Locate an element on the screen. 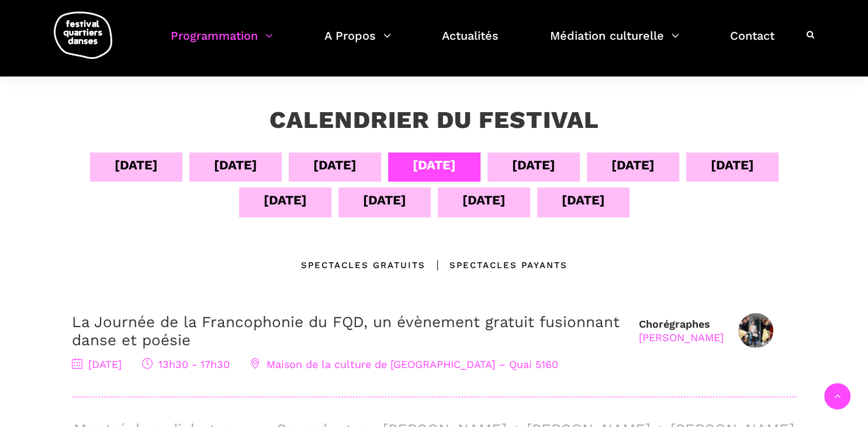  div: Chorégraphes is located at coordinates (681, 331).